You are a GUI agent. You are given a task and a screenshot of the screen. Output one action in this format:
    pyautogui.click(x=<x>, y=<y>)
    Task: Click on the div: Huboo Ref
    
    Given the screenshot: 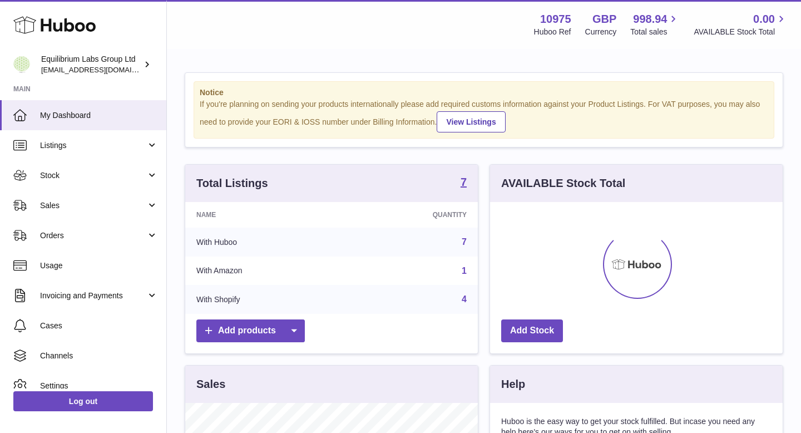 What is the action you would take?
    pyautogui.click(x=553, y=32)
    